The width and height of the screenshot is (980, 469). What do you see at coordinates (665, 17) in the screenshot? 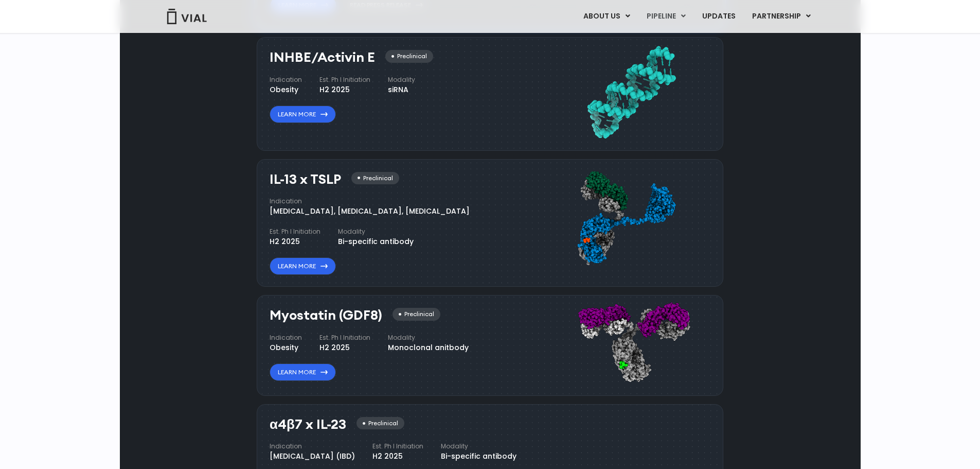
I see `a: PIPELINEMenu Toggle` at bounding box center [665, 17].